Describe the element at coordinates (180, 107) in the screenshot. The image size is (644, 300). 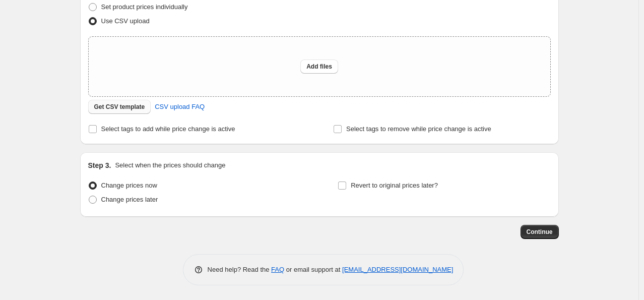
I see `span: CSV upload FAQ` at that location.